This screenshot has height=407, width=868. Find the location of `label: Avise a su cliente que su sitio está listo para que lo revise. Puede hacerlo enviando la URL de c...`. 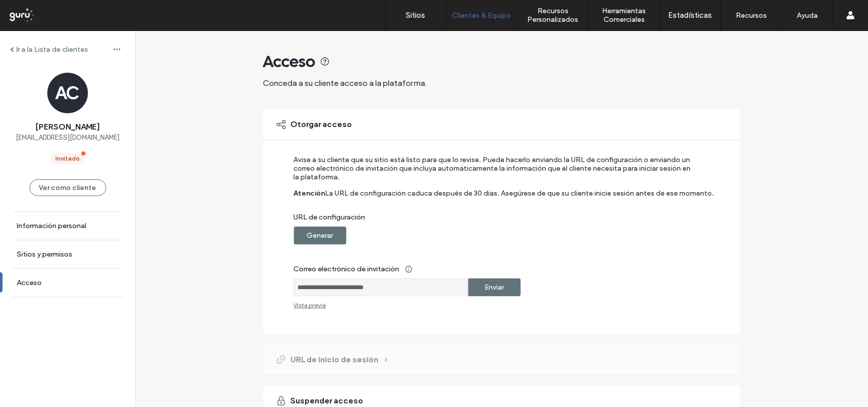

label: Avise a su cliente que su sitio está listo para que lo revise. Puede hacerlo enviando la URL de c... is located at coordinates (495, 172).